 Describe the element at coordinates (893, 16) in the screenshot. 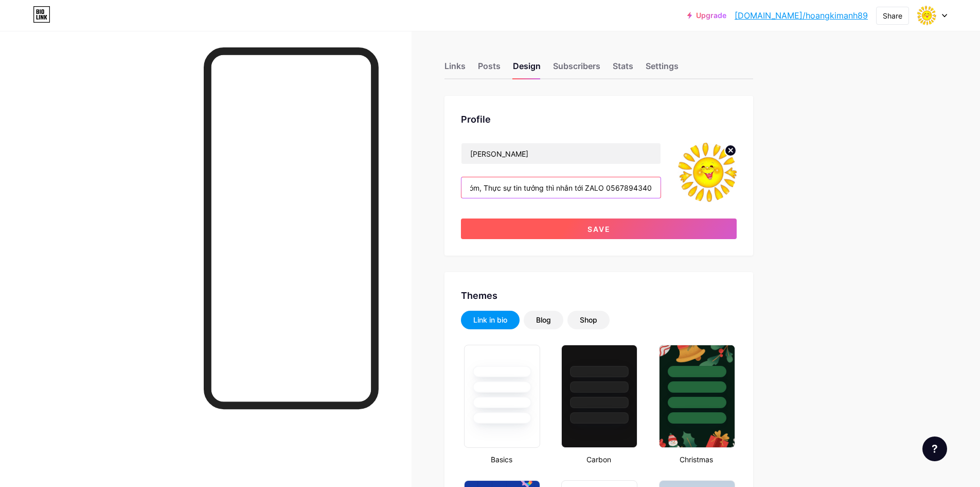

I see `div: Share` at that location.